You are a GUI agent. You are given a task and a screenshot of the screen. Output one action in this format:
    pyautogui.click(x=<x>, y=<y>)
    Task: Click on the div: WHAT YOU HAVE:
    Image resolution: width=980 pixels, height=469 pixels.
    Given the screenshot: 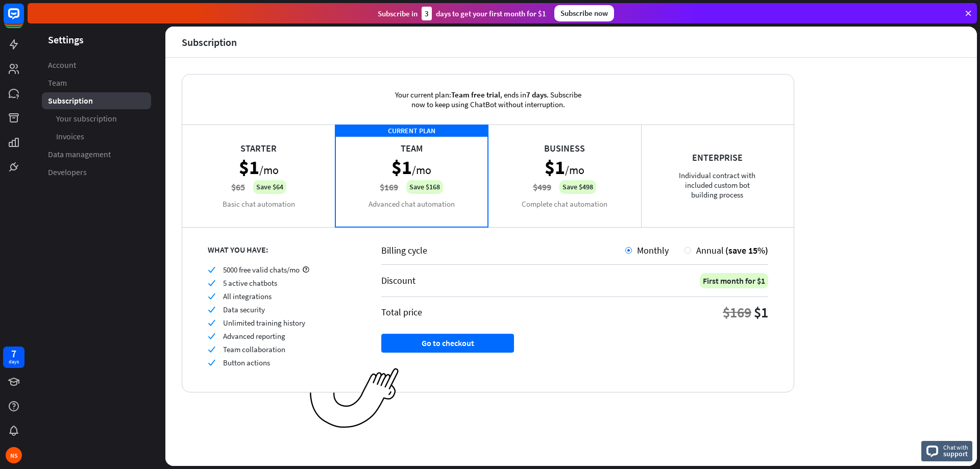 What is the action you would take?
    pyautogui.click(x=282, y=250)
    